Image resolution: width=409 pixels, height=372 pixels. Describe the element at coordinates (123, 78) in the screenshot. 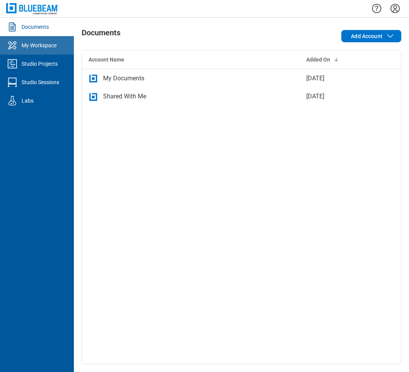

I see `div: My Documents` at that location.